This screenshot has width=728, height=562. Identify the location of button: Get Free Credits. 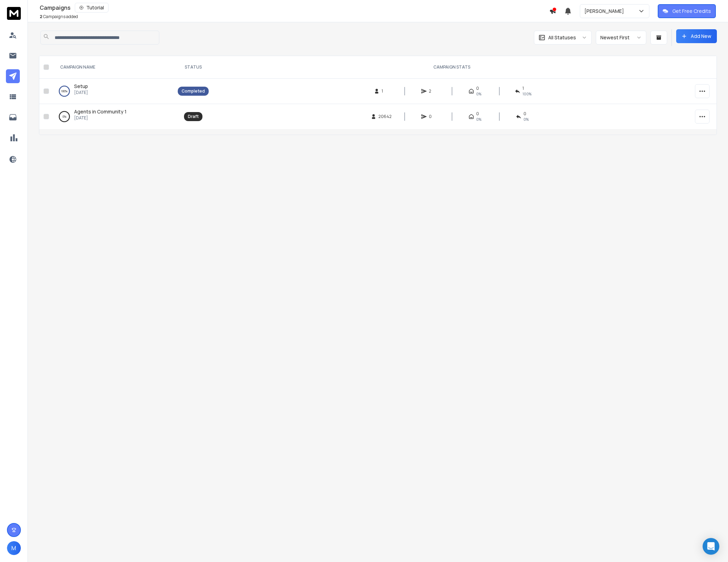
(686, 11).